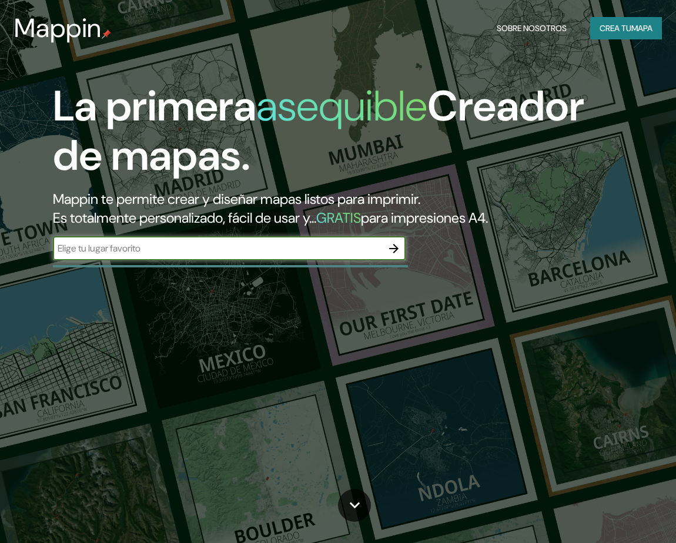 Image resolution: width=676 pixels, height=543 pixels. Describe the element at coordinates (185, 218) in the screenshot. I see `font: Es totalmente personalizado, fácil de usar y...` at that location.